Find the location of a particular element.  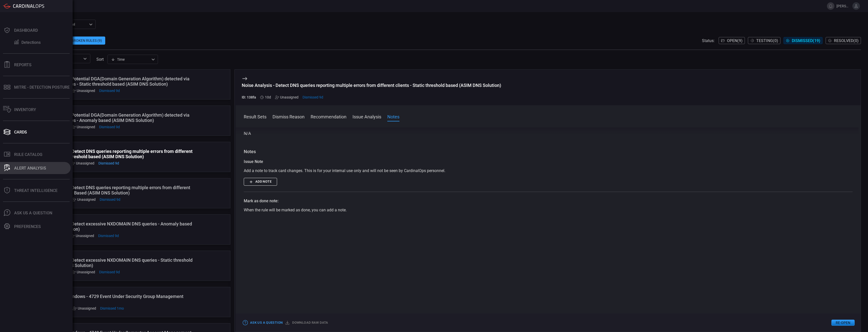

div: Mark as done note: is located at coordinates (548, 201).